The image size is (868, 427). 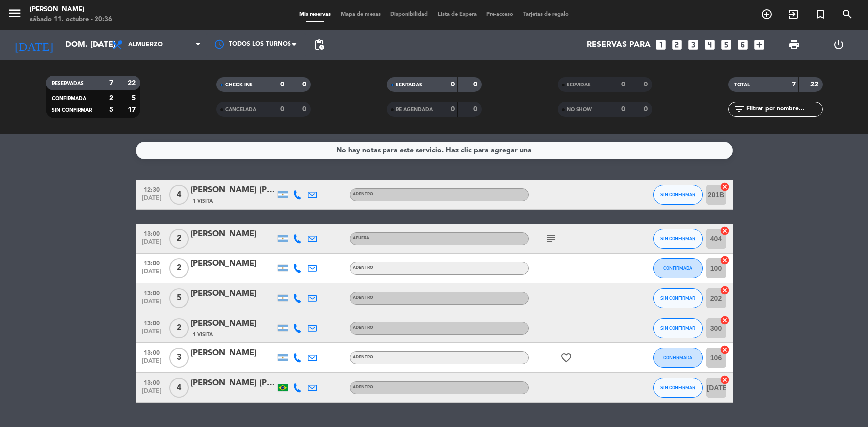 What do you see at coordinates (98, 45) in the screenshot?
I see `i: arrow_drop_down` at bounding box center [98, 45].